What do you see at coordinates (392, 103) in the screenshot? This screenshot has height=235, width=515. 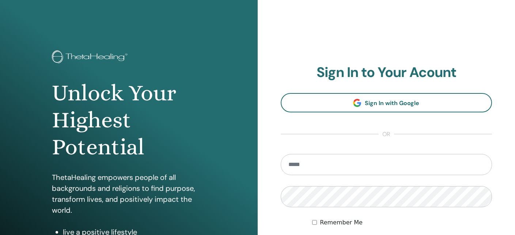 I see `span: Sign In with Google` at bounding box center [392, 103].